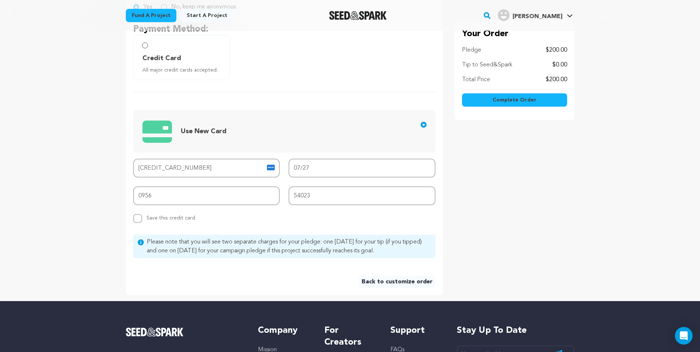 The width and height of the screenshot is (700, 352). Describe the element at coordinates (514, 100) in the screenshot. I see `span: Complete Order` at that location.